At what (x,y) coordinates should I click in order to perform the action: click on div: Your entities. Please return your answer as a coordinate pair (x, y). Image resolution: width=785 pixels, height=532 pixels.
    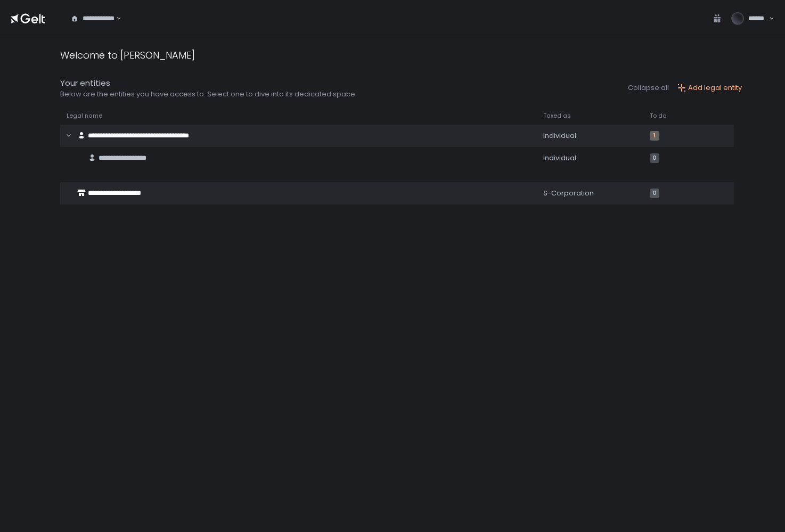
    Looking at the image, I should click on (208, 83).